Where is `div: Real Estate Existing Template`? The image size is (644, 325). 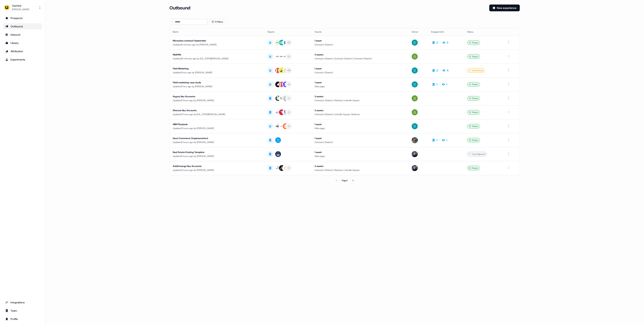
div: Real Estate Existing Template is located at coordinates (217, 152).